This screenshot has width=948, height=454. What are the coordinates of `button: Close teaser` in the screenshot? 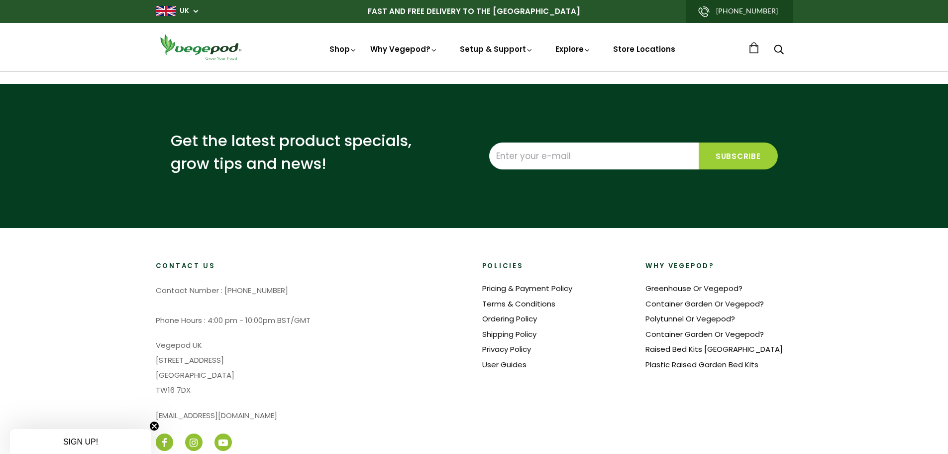 It's located at (154, 426).